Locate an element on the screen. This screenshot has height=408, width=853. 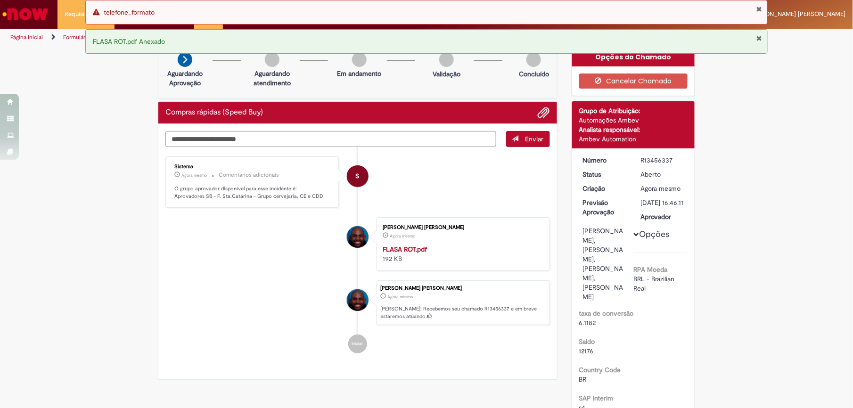
span: 6.1182 is located at coordinates (587, 323).